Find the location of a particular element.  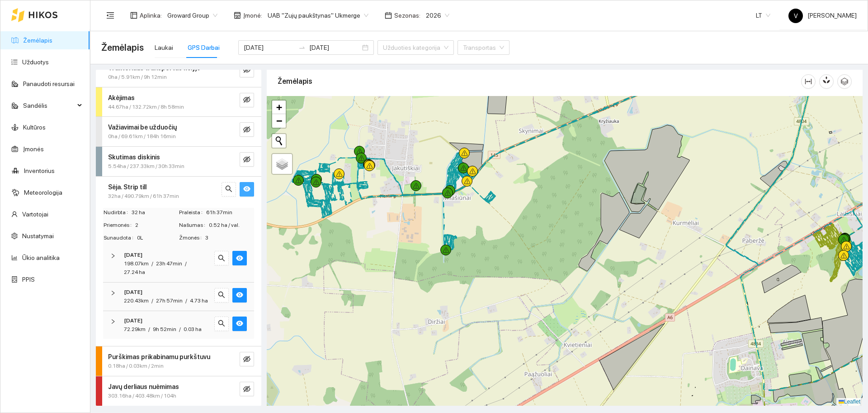

span: calendar is located at coordinates (388, 15).